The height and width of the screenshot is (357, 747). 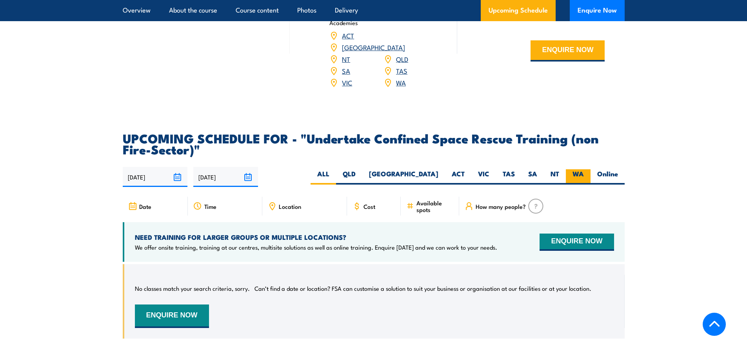 What do you see at coordinates (501, 206) in the screenshot?
I see `span: How many people?` at bounding box center [501, 206].